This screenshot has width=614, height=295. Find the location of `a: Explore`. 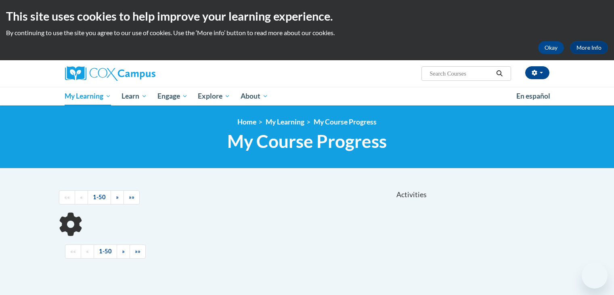

a: Explore is located at coordinates (214, 96).